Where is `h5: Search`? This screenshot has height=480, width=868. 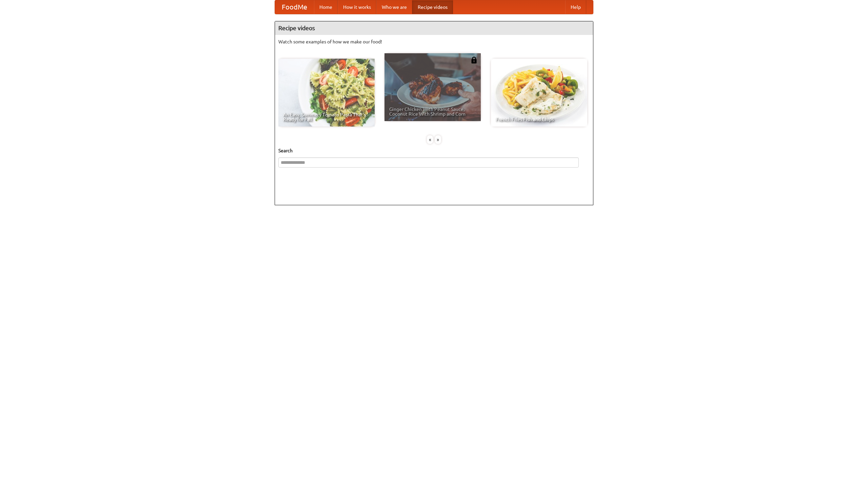
h5: Search is located at coordinates (434, 151).